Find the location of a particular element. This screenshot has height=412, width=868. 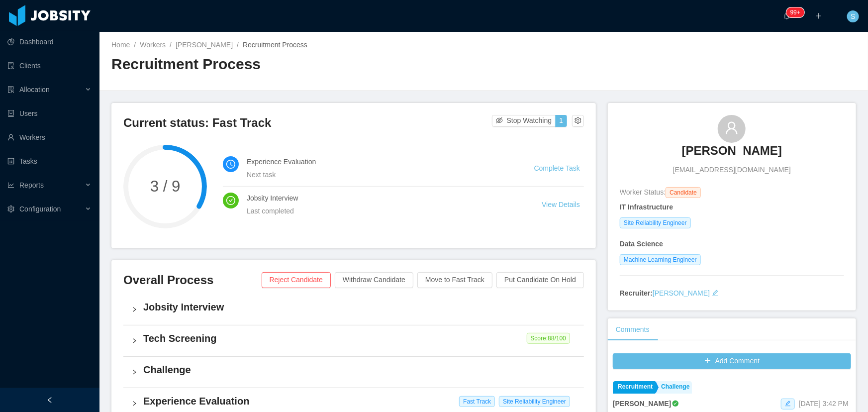

strong: IT Infrastructure is located at coordinates (646, 207).